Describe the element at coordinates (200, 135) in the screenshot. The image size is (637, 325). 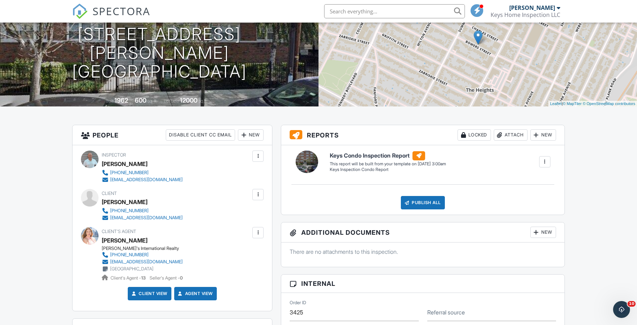
I see `div: Disable Client CC Email` at that location.